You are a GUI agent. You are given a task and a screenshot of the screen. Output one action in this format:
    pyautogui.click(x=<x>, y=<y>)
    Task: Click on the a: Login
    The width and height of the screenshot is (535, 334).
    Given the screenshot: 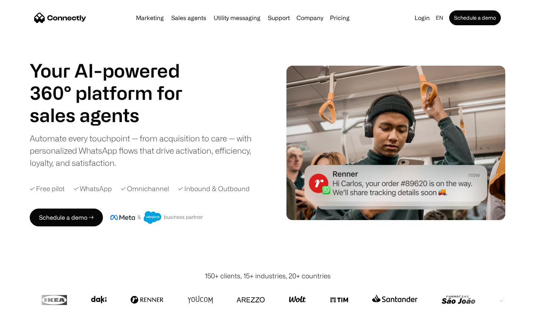 What is the action you would take?
    pyautogui.click(x=422, y=18)
    